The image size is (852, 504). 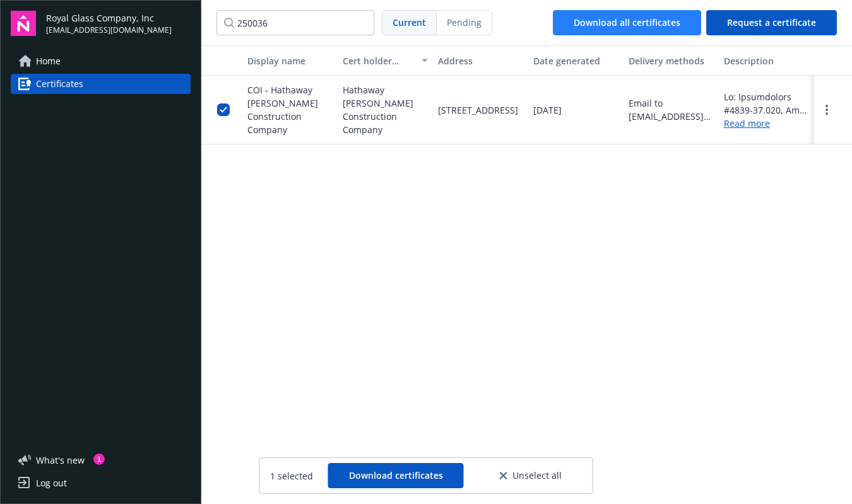 What do you see at coordinates (100, 61) in the screenshot?
I see `a: Home` at bounding box center [100, 61].